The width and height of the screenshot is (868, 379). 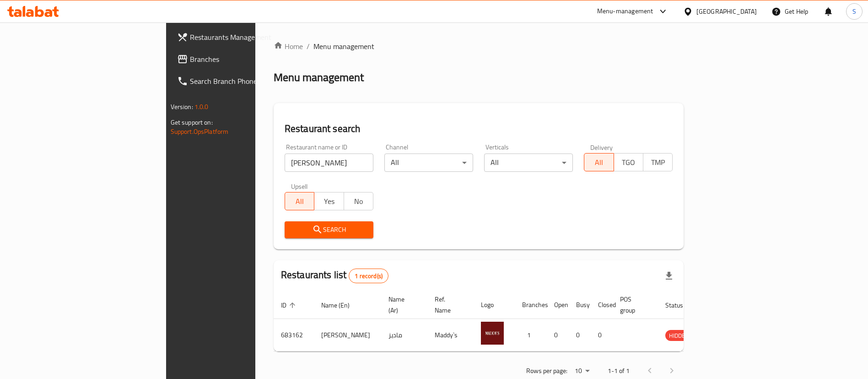 What do you see at coordinates (558, 304) in the screenshot?
I see `th: Open` at bounding box center [558, 304].